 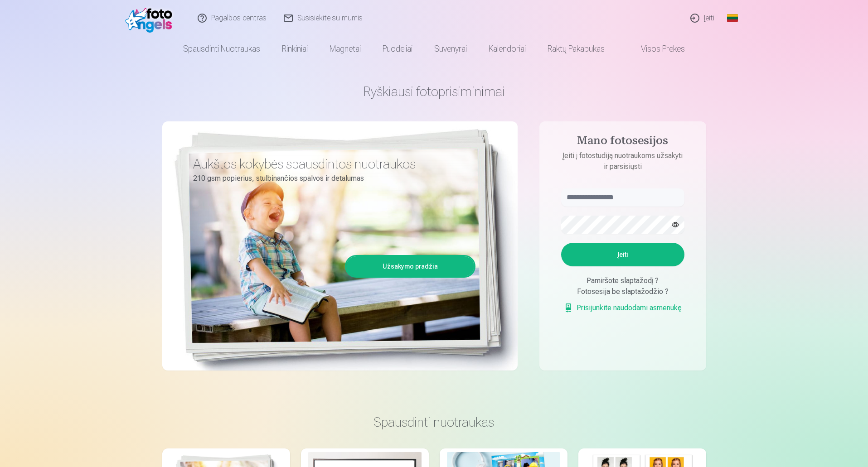 What do you see at coordinates (434, 91) in the screenshot?
I see `h1: Ryškiausi fotoprisiminimai` at bounding box center [434, 91].